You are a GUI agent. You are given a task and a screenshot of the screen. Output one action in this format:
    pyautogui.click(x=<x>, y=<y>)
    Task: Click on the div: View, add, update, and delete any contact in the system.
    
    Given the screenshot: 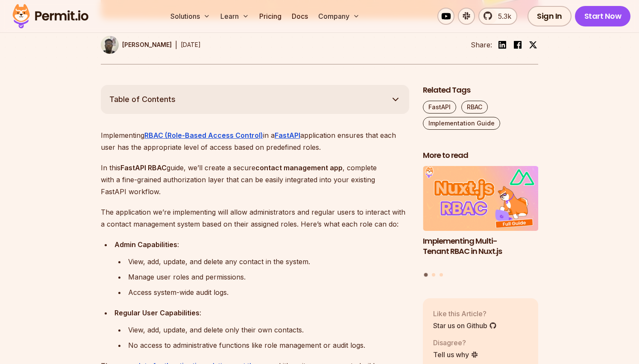 What is the action you would take?
    pyautogui.click(x=269, y=261)
    